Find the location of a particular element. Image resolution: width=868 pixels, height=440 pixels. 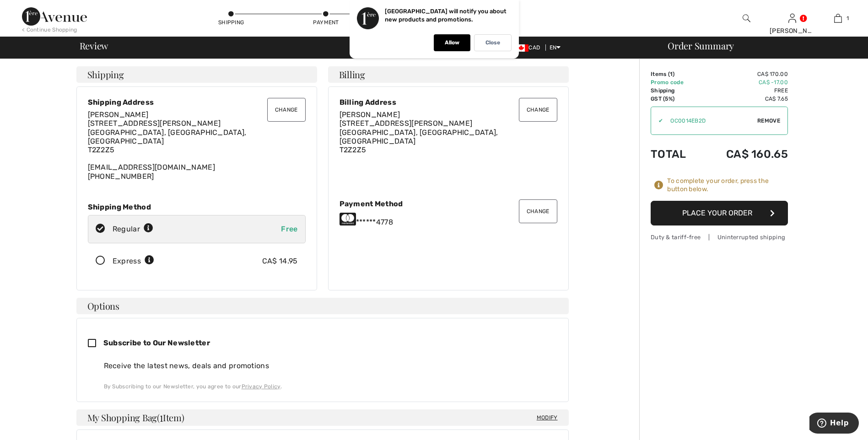

button: Place Your Order is located at coordinates (719, 213).